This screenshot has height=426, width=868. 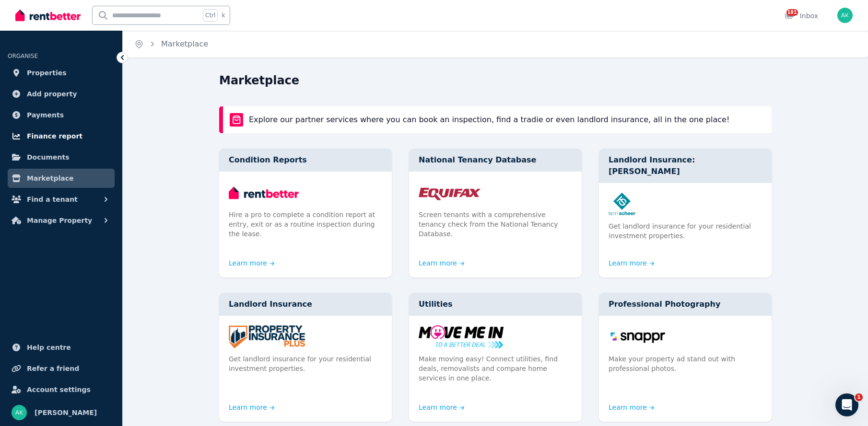 What do you see at coordinates (48, 157) in the screenshot?
I see `span: Documents` at bounding box center [48, 157].